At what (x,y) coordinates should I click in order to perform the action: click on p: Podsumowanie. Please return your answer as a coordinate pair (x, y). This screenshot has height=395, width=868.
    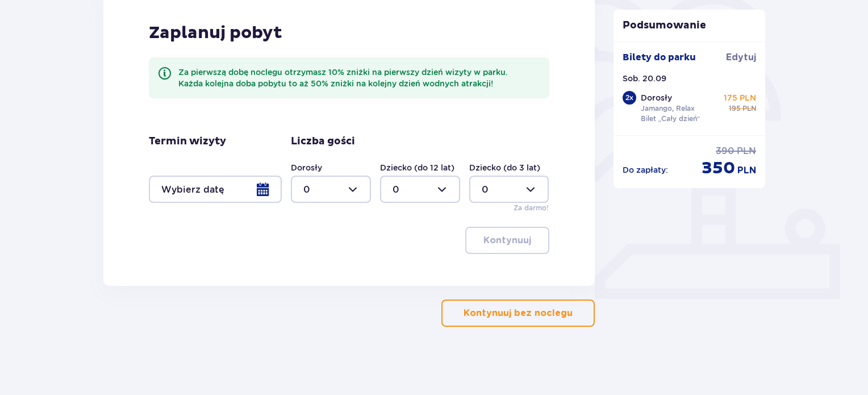
    Looking at the image, I should click on (689, 26).